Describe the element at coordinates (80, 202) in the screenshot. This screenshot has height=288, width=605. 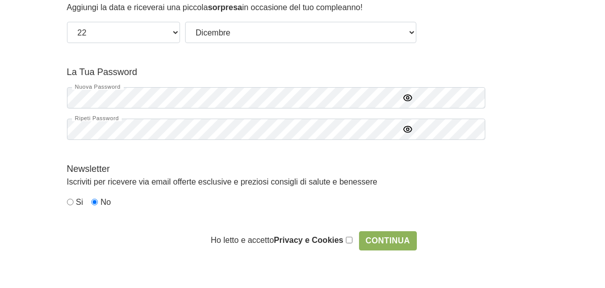
I see `label: Si` at that location.